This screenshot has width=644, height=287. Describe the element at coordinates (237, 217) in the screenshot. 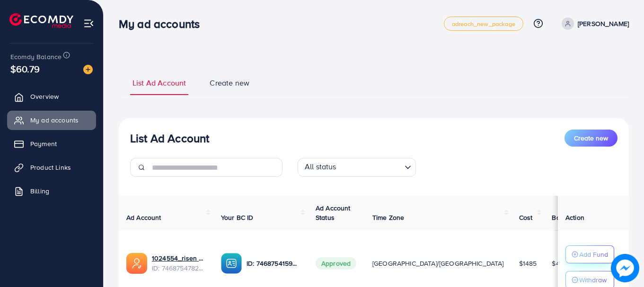

I see `span: Your BC ID` at that location.